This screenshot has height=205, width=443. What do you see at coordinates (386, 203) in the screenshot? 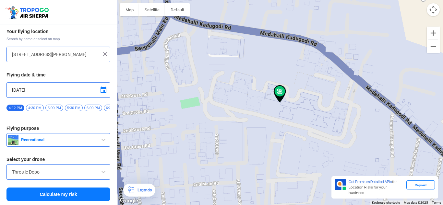
I see `button: Keyboard shortcuts` at bounding box center [386, 203].